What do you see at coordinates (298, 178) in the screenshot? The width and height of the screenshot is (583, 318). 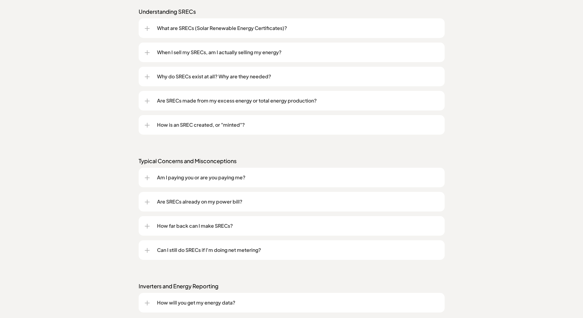 I see `p: Am I paying you or are you paying me?` at bounding box center [298, 178].